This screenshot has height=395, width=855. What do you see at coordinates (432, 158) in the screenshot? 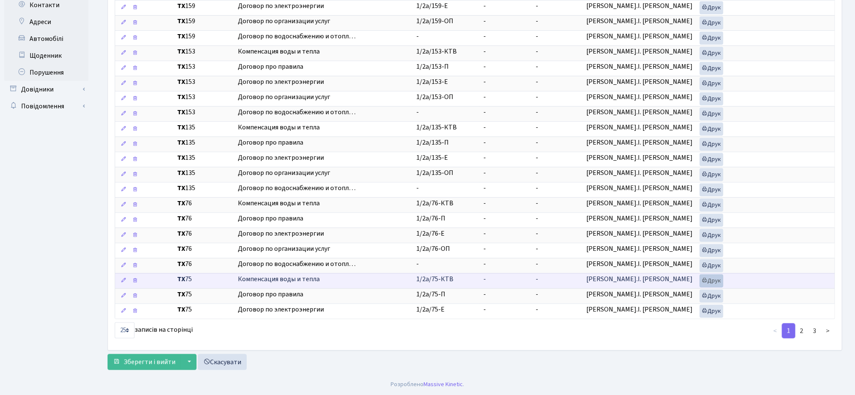
I see `span: 1/2а/135-Е` at bounding box center [432, 158].